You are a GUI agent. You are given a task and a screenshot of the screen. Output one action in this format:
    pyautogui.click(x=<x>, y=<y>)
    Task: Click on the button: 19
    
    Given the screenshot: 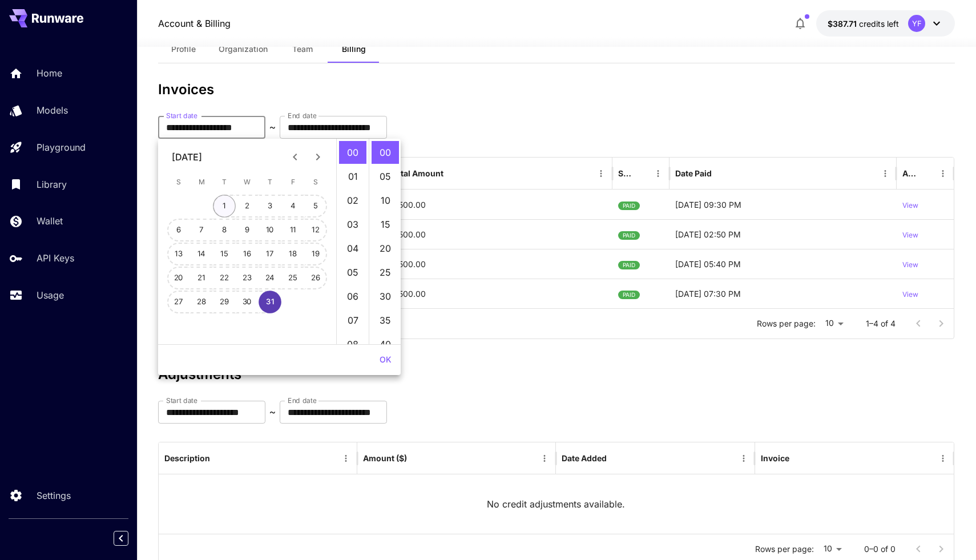 What is the action you would take?
    pyautogui.click(x=315, y=254)
    